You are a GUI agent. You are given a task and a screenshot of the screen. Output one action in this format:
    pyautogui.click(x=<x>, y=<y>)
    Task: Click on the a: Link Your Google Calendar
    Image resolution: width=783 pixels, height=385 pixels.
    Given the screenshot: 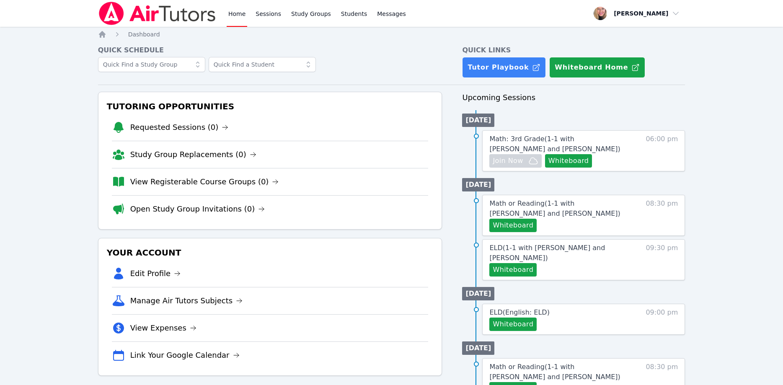 What is the action you would take?
    pyautogui.click(x=185, y=355)
    